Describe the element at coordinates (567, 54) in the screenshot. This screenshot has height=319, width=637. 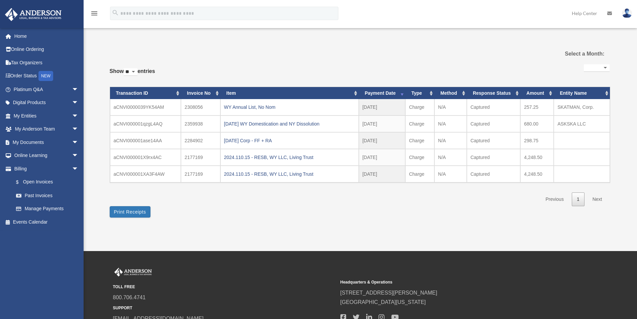
I see `label: Select a Month:` at that location.